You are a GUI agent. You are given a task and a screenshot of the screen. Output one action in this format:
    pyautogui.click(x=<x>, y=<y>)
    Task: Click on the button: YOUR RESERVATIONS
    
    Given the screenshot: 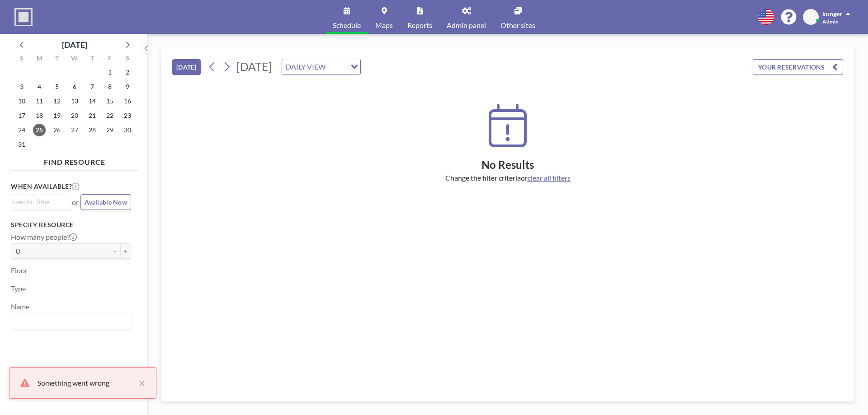 What is the action you would take?
    pyautogui.click(x=797, y=67)
    